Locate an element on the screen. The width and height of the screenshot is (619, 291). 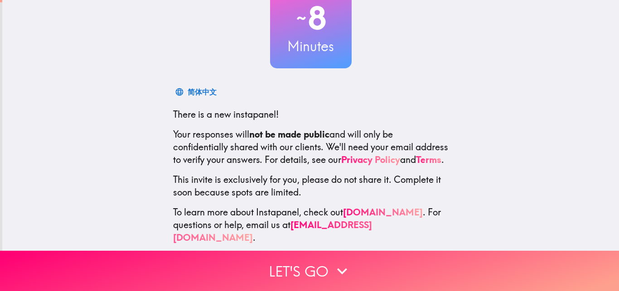
h3: Minutes is located at coordinates (311, 46).